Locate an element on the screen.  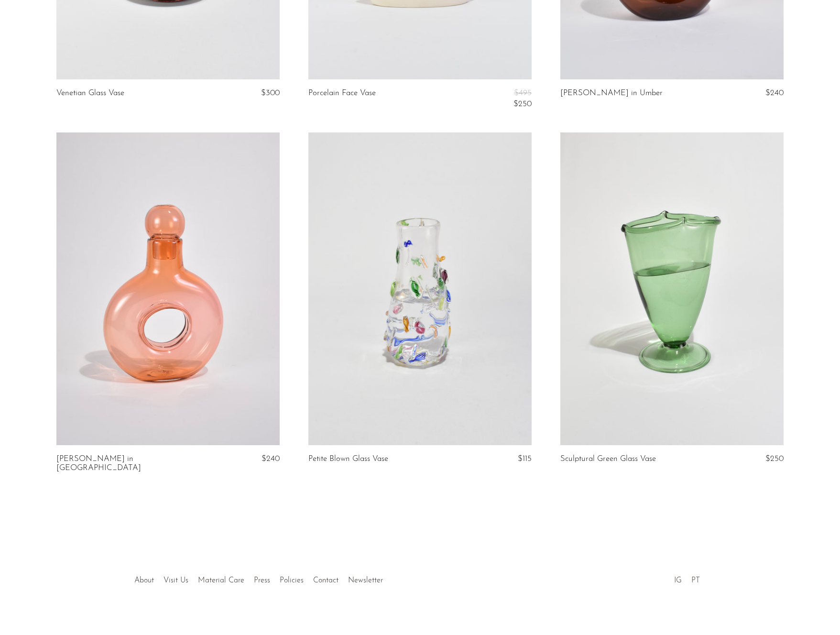
a: Petite Blown Glass Vase is located at coordinates (348, 459).